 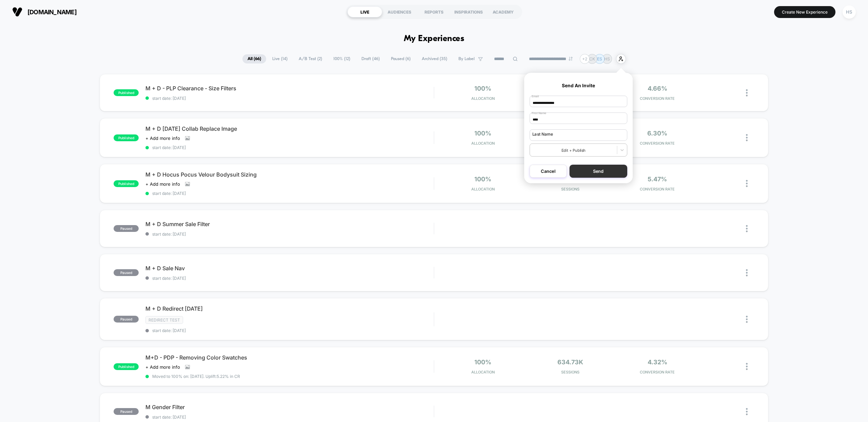 What do you see at coordinates (469, 12) in the screenshot?
I see `div: INSPIRATIONS` at bounding box center [469, 12].